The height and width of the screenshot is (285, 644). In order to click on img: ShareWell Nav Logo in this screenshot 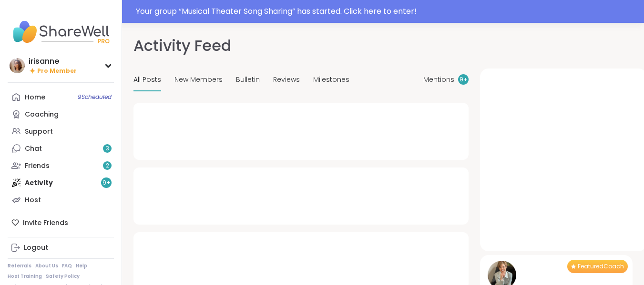, I will do `click(60, 32)`.